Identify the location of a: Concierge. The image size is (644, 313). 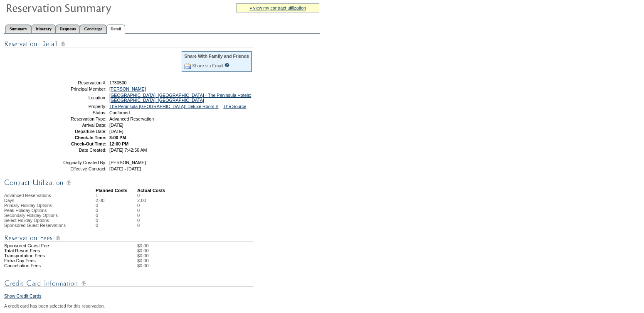
(92, 29).